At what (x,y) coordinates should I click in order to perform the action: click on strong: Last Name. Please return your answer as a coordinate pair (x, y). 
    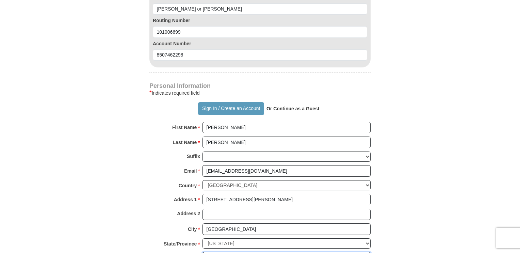
    Looking at the image, I should click on (185, 142).